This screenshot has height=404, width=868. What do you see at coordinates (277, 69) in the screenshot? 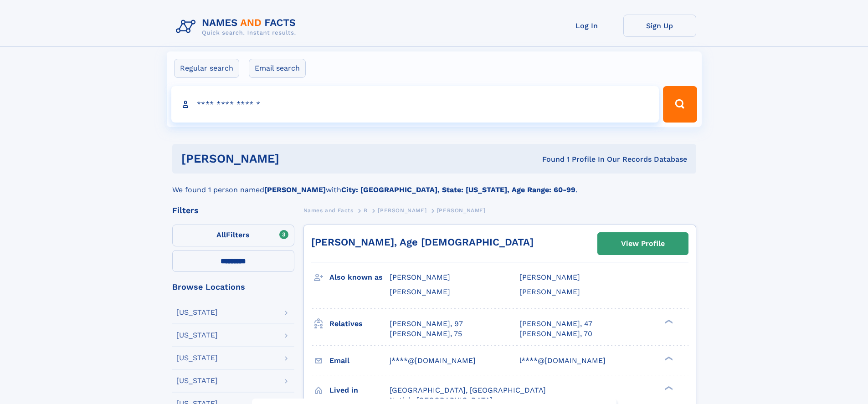
I see `label: Email search` at bounding box center [277, 69].